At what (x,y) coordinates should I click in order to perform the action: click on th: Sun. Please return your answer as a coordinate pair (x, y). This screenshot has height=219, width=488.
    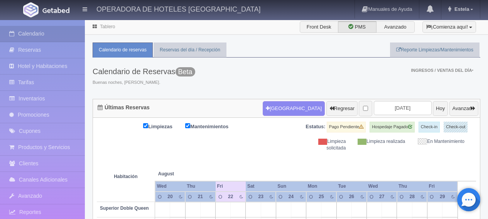
    Looking at the image, I should click on (291, 186).